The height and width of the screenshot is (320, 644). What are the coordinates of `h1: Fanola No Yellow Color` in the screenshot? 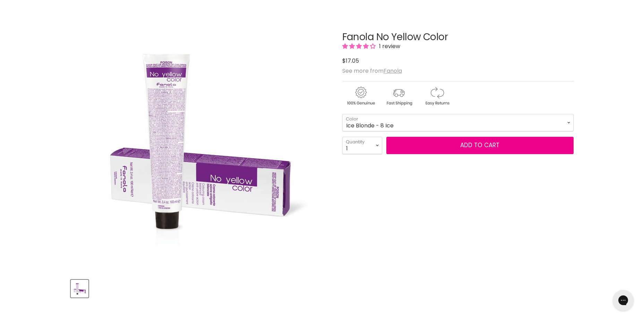 It's located at (458, 37).